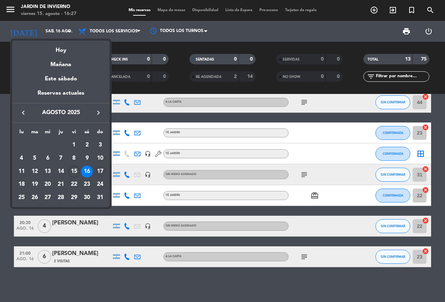 The image size is (445, 302). What do you see at coordinates (22, 198) in the screenshot?
I see `div: 25` at bounding box center [22, 198].